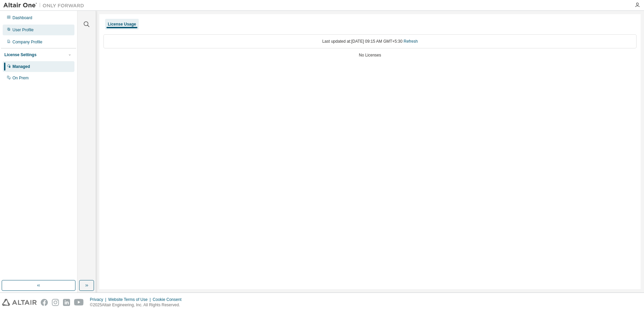 Image resolution: width=644 pixels, height=312 pixels. I want to click on div: User Profile, so click(23, 30).